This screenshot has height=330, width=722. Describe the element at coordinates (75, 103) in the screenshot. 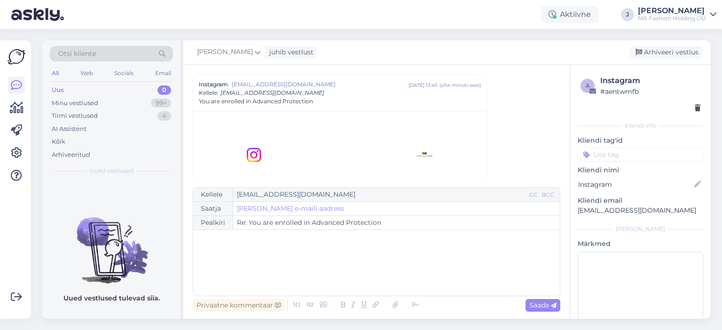

I see `div: Minu vestlused` at that location.